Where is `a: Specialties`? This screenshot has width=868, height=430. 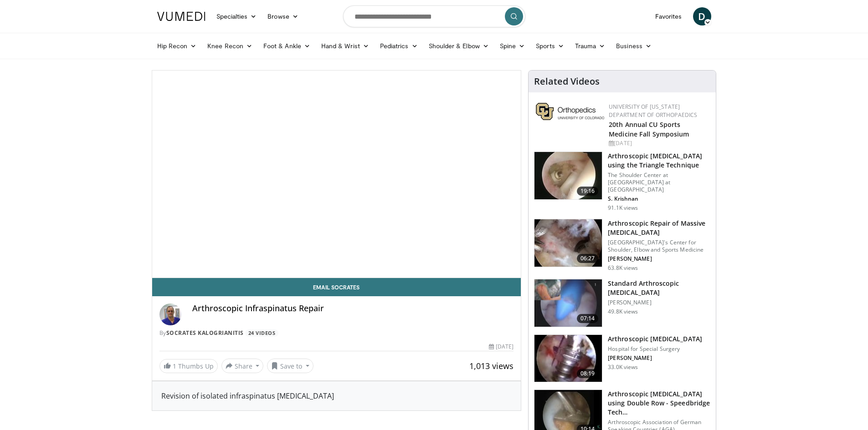
a: Specialties is located at coordinates (237, 17).